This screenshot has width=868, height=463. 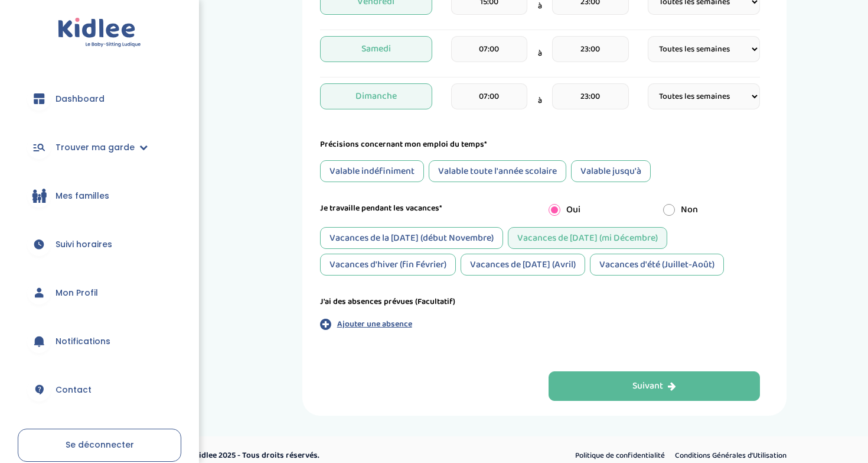 I want to click on a: Se déconnecter, so click(x=99, y=445).